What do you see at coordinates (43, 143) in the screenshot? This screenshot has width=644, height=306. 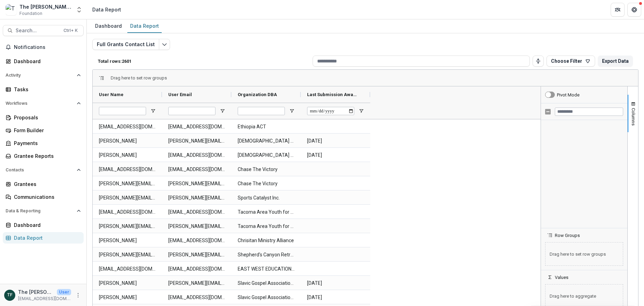 I see `a: Payments` at bounding box center [43, 143].